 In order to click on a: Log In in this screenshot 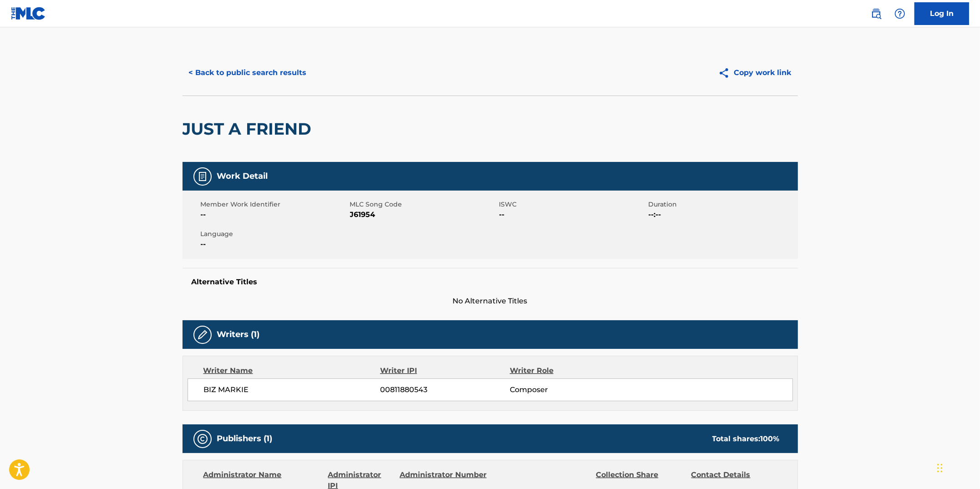, I will do `click(942, 13)`.